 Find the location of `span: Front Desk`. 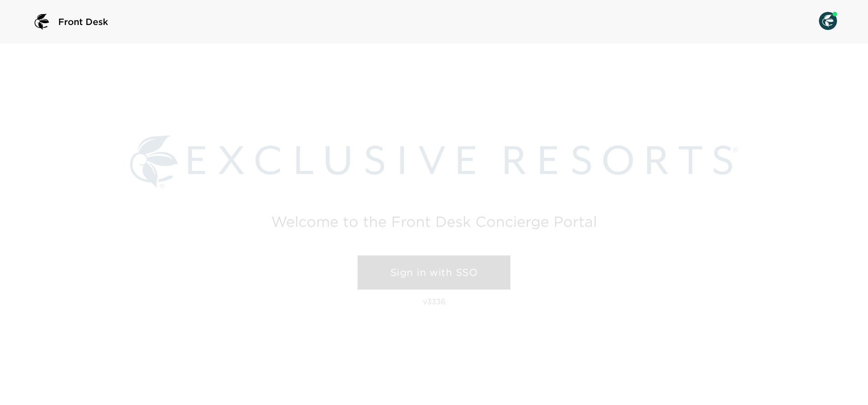

span: Front Desk is located at coordinates (83, 22).